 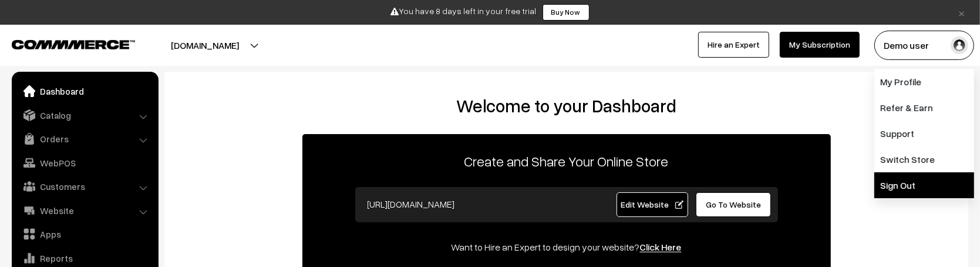 I want to click on a: WebPOS, so click(x=85, y=163).